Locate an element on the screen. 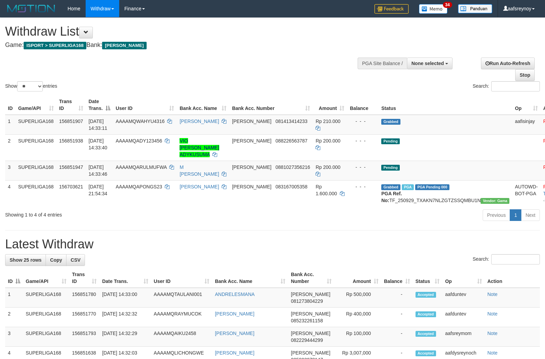  td: 3 is located at coordinates (10, 170).